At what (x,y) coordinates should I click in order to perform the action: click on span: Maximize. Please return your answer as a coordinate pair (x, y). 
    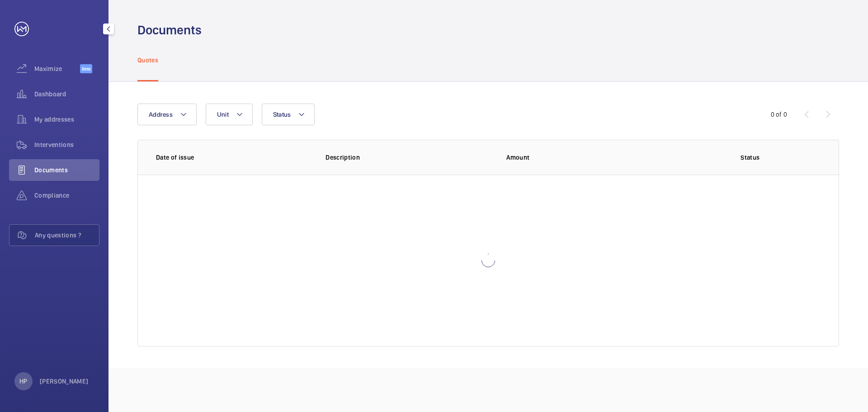
    Looking at the image, I should click on (57, 69).